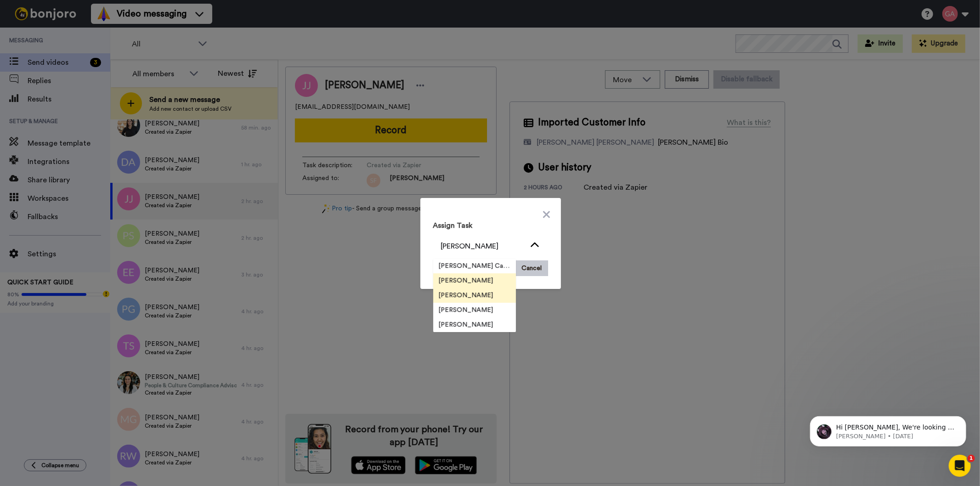 This screenshot has height=486, width=980. What do you see at coordinates (99, 39) in the screenshot?
I see `p: Message from Matt, sent 4w ago` at bounding box center [99, 39].